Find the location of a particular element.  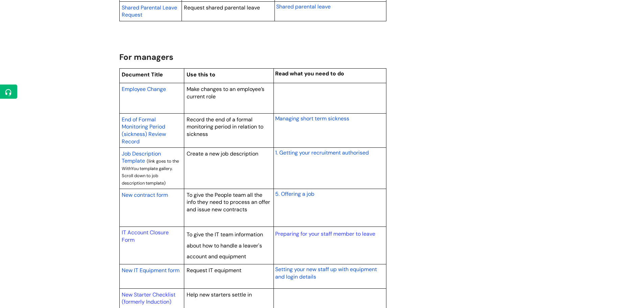

span: End of Formal Monitoring Period (sickness) Review Record is located at coordinates (143, 131).